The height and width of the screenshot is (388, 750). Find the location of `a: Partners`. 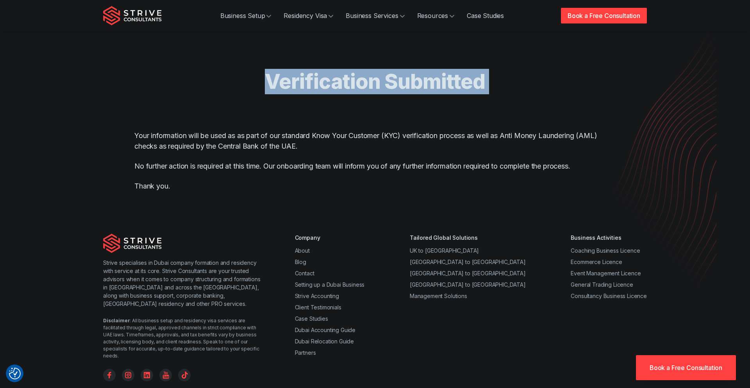

a: Partners is located at coordinates (305, 352).